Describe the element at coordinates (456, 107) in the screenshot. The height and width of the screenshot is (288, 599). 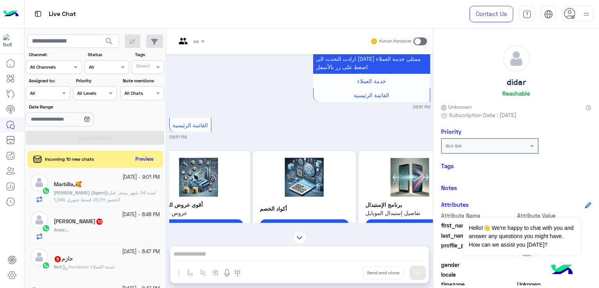
I see `span: Unknown` at that location.